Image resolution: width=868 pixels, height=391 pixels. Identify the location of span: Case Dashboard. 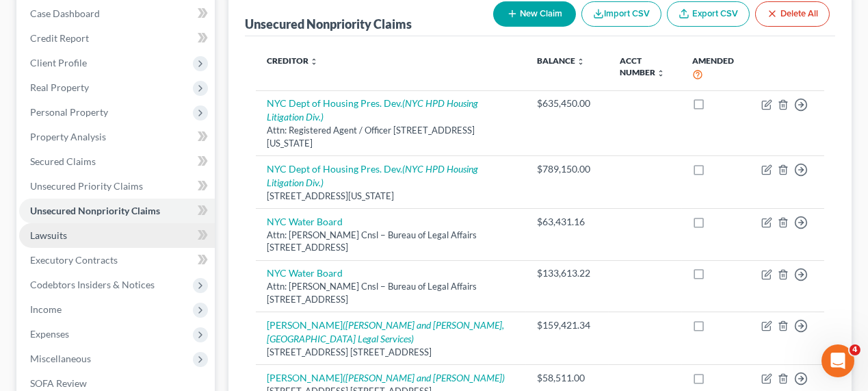
(65, 13).